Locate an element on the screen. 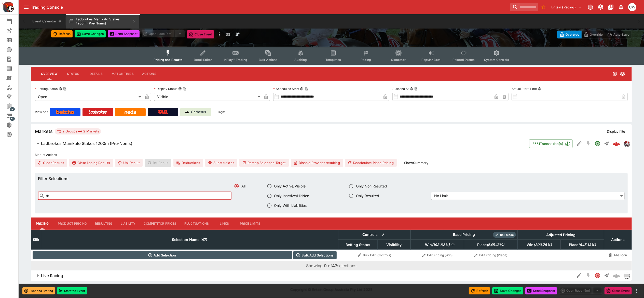 The width and height of the screenshot is (644, 298). button: Fluctuations is located at coordinates (197, 224).